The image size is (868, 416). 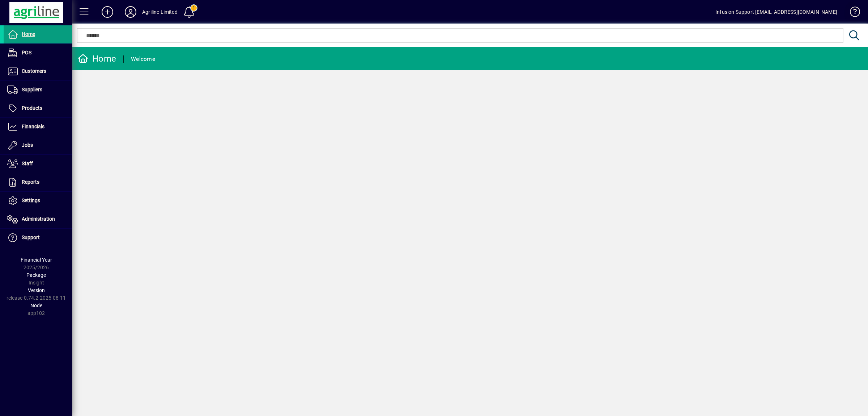 What do you see at coordinates (852, 13) in the screenshot?
I see `a: Knowledge Base` at bounding box center [852, 13].